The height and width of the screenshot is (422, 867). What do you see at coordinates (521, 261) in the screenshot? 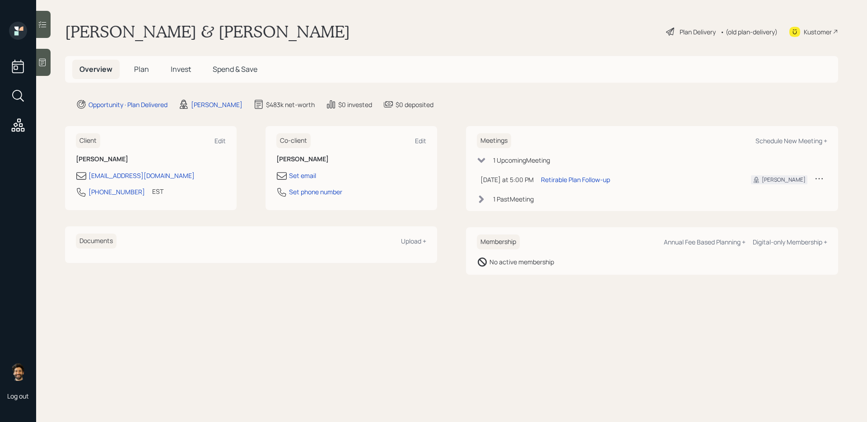
I see `div: No active membership` at bounding box center [521, 261].